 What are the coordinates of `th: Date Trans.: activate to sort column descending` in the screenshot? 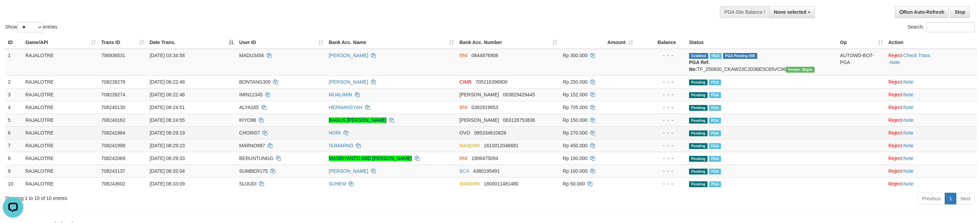 It's located at (192, 42).